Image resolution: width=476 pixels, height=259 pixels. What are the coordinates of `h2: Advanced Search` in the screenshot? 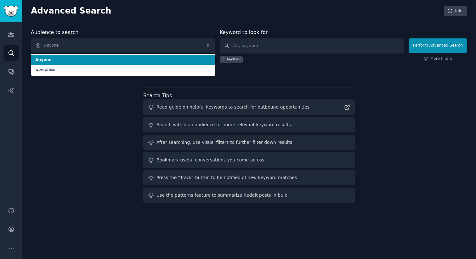 It's located at (236, 11).